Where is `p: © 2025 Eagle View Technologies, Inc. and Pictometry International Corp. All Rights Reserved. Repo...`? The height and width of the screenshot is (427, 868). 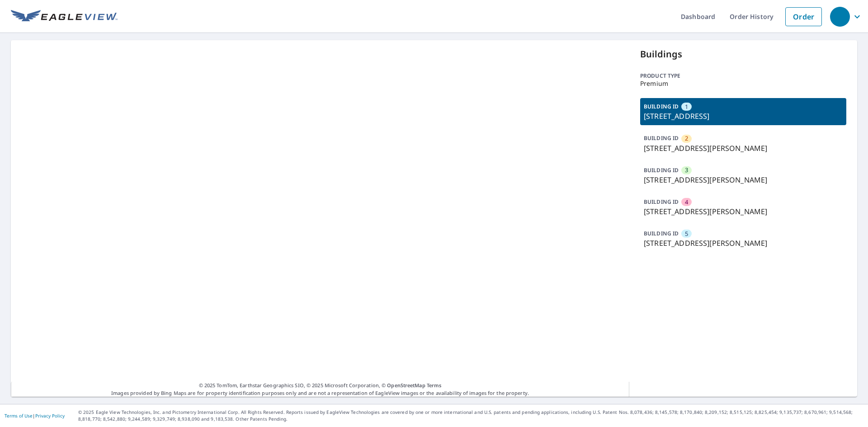 p: © 2025 Eagle View Technologies, Inc. and Pictometry International Corp. All Rights Reserved. Repo... is located at coordinates (470, 416).